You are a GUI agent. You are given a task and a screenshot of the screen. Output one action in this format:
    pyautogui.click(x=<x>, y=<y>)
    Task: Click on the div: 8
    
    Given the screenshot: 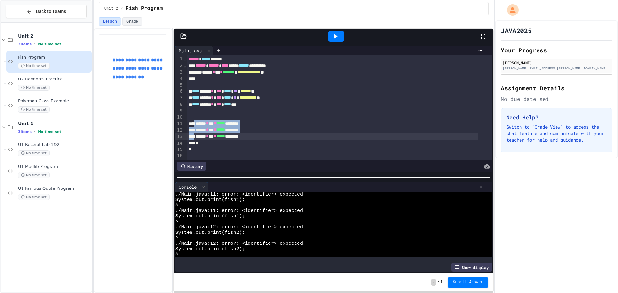 What is the action you would take?
    pyautogui.click(x=179, y=105)
    